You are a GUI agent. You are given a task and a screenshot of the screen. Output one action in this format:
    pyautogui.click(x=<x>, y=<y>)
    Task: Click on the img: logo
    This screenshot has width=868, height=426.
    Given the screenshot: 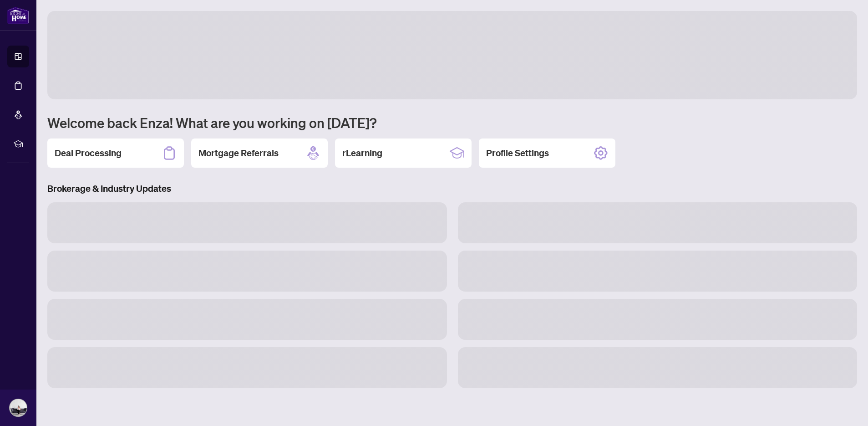 What is the action you would take?
    pyautogui.click(x=18, y=15)
    